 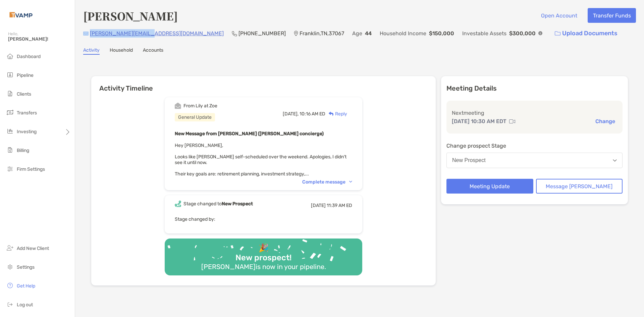 I want to click on span: Investing, so click(x=26, y=132).